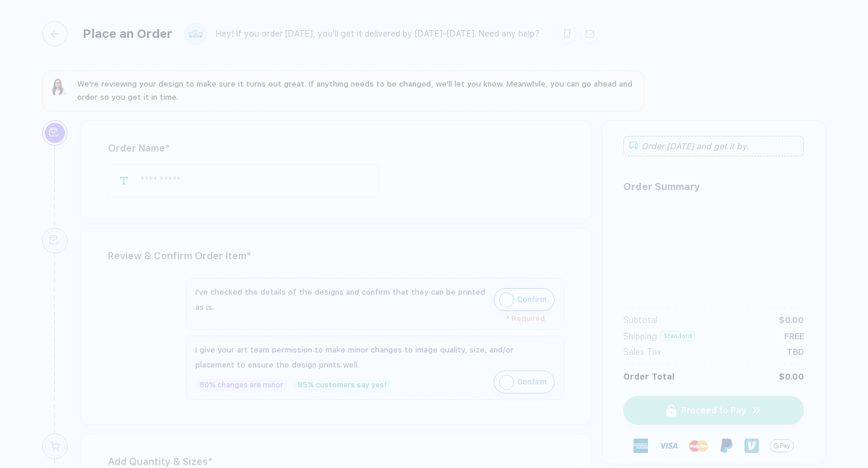 The height and width of the screenshot is (468, 868). Describe the element at coordinates (640, 337) in the screenshot. I see `div: Shipping` at that location.